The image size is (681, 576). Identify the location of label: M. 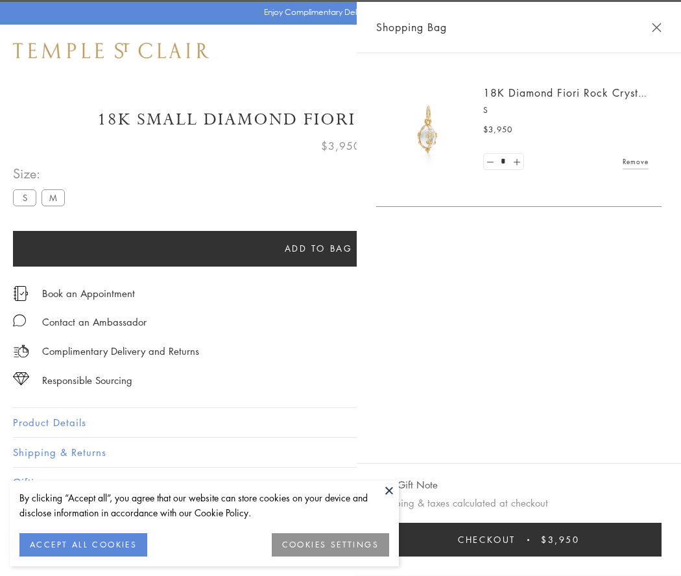
(53, 197).